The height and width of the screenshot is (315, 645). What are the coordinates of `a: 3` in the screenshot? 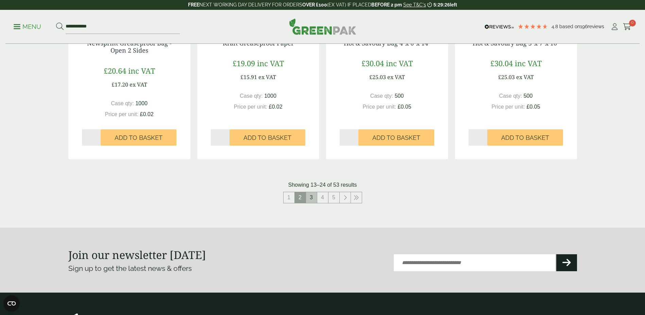 It's located at (311, 198).